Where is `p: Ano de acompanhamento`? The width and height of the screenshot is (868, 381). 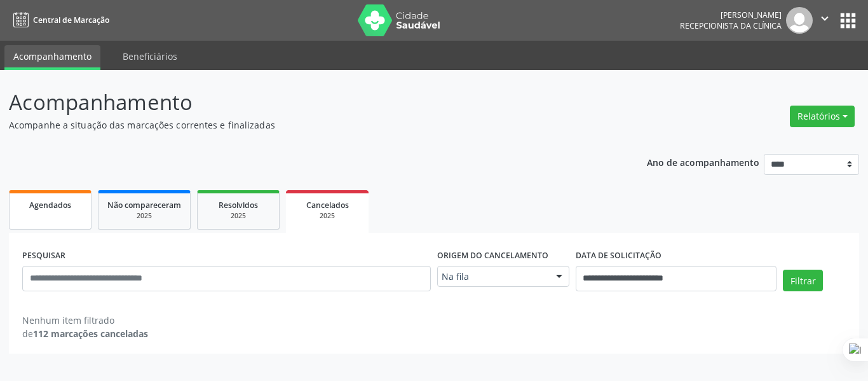
p: Ano de acompanhamento is located at coordinates (703, 161).